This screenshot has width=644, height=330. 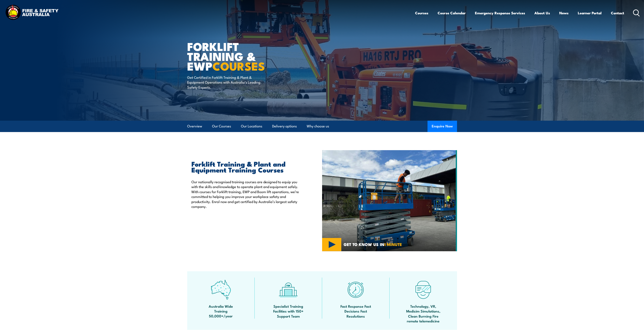 I want to click on a: Contact, so click(x=617, y=13).